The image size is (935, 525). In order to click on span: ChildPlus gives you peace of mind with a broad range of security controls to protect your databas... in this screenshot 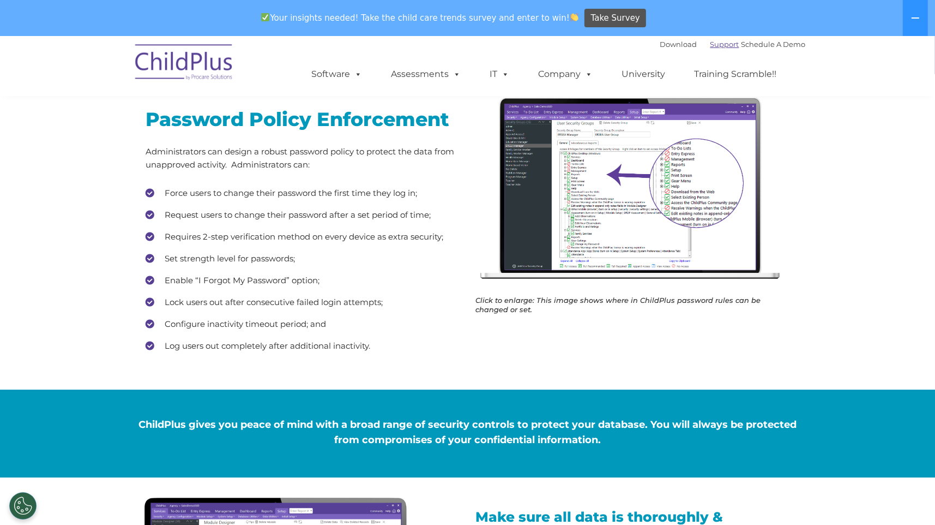, I will do `click(467, 432)`.